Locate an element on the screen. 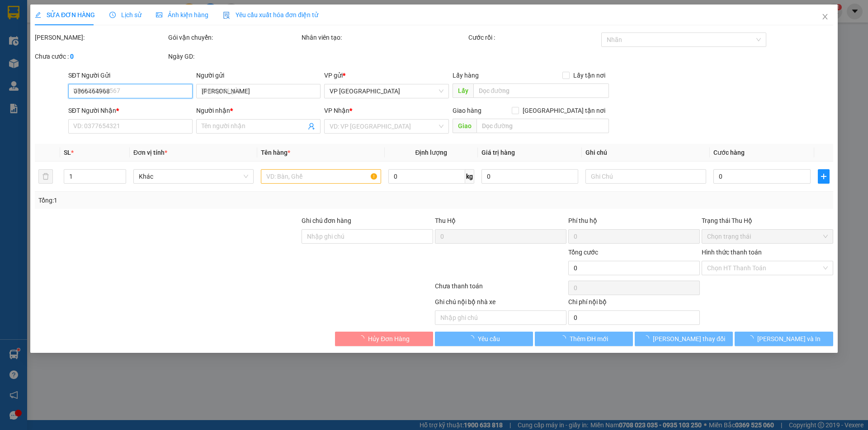  span: kg is located at coordinates (470, 177).